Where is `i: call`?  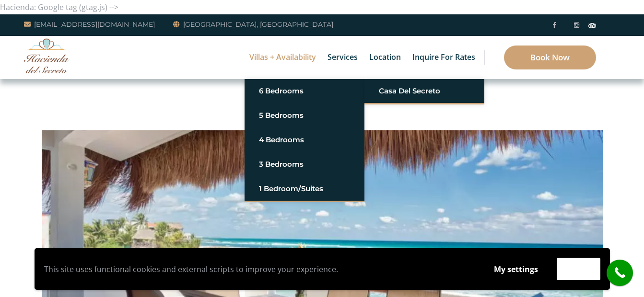
i: call is located at coordinates (620, 273).